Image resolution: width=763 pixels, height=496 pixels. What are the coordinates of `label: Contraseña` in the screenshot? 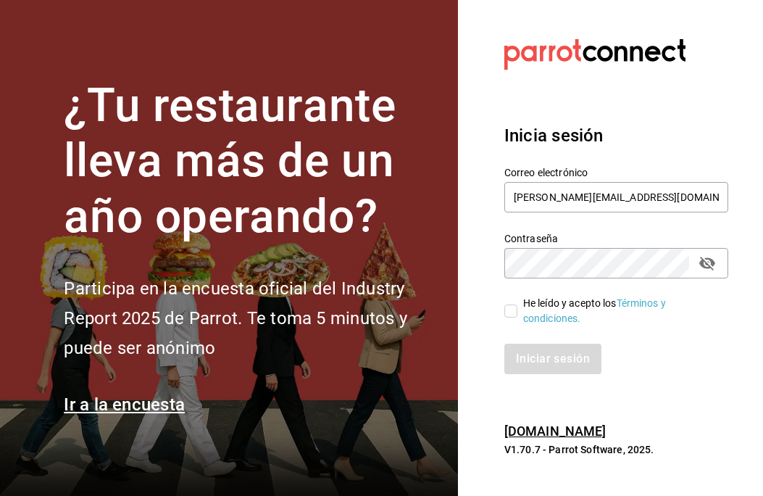 It's located at (616, 238).